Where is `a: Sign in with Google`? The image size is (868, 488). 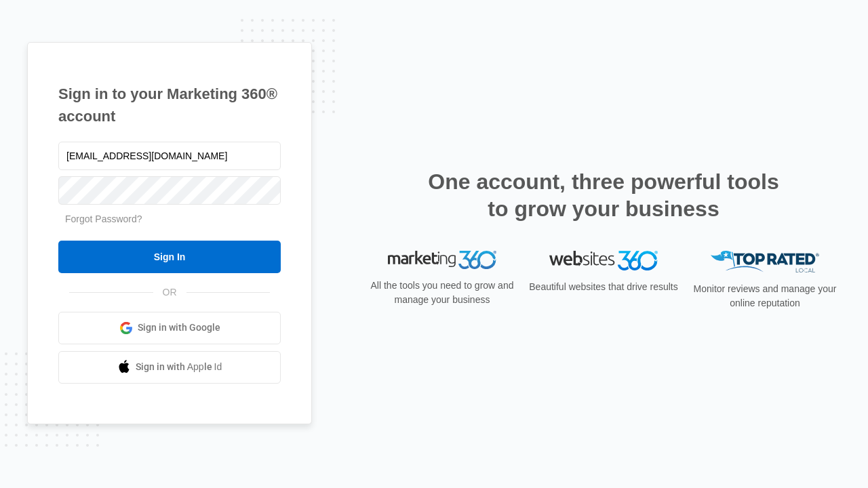 a: Sign in with Google is located at coordinates (170, 329).